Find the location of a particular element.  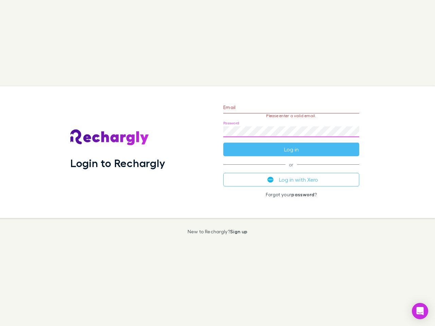

img: Xero's logo is located at coordinates (270, 180).